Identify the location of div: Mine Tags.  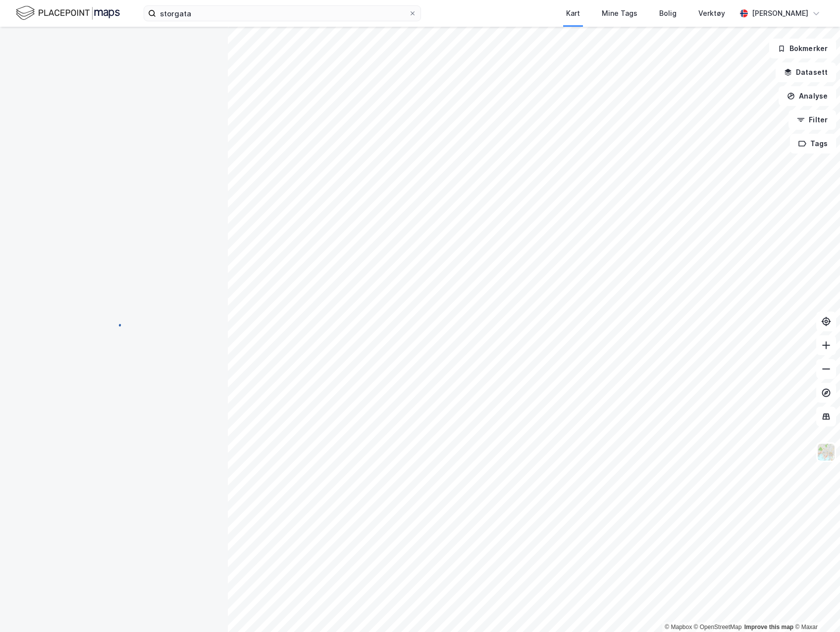
(620, 13).